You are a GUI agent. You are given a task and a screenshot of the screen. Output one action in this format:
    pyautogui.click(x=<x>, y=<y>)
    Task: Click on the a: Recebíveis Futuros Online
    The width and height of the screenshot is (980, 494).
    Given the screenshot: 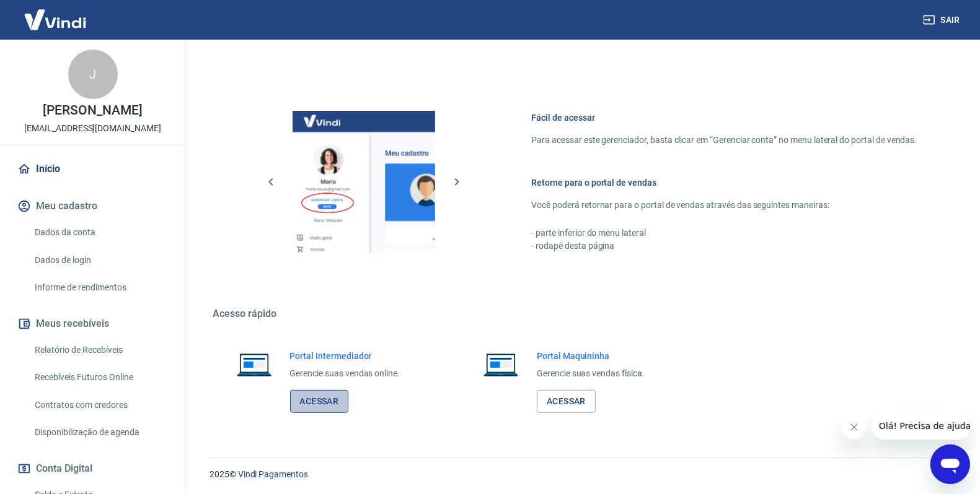 What is the action you would take?
    pyautogui.click(x=100, y=377)
    